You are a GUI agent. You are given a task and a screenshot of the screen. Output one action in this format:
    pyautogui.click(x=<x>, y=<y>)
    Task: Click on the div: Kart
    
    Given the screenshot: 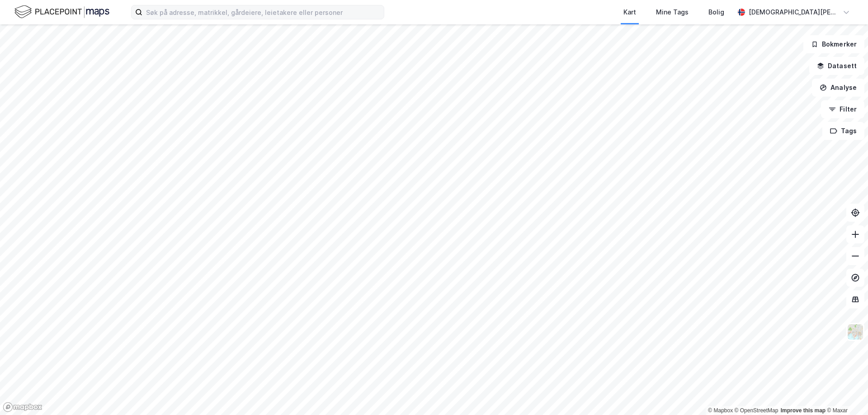 What is the action you would take?
    pyautogui.click(x=630, y=12)
    